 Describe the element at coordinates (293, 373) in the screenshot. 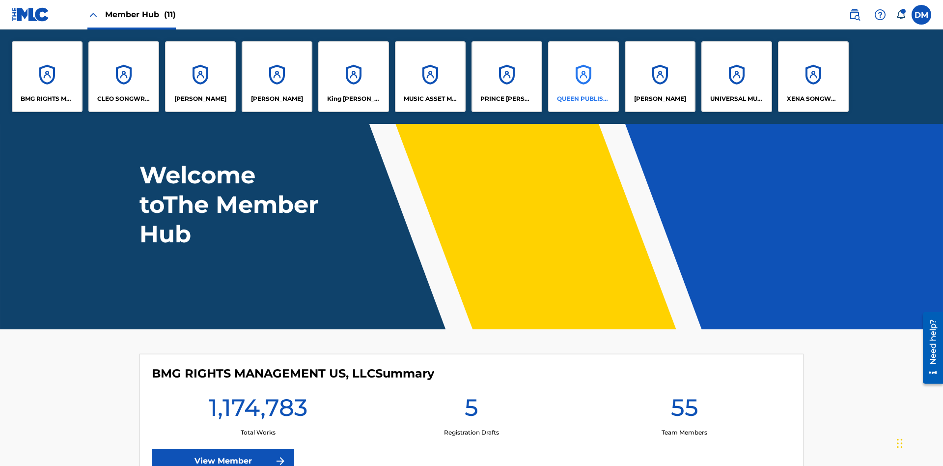

I see `h4: BMG RIGHTS MANAGEMENT US, LLC` at that location.